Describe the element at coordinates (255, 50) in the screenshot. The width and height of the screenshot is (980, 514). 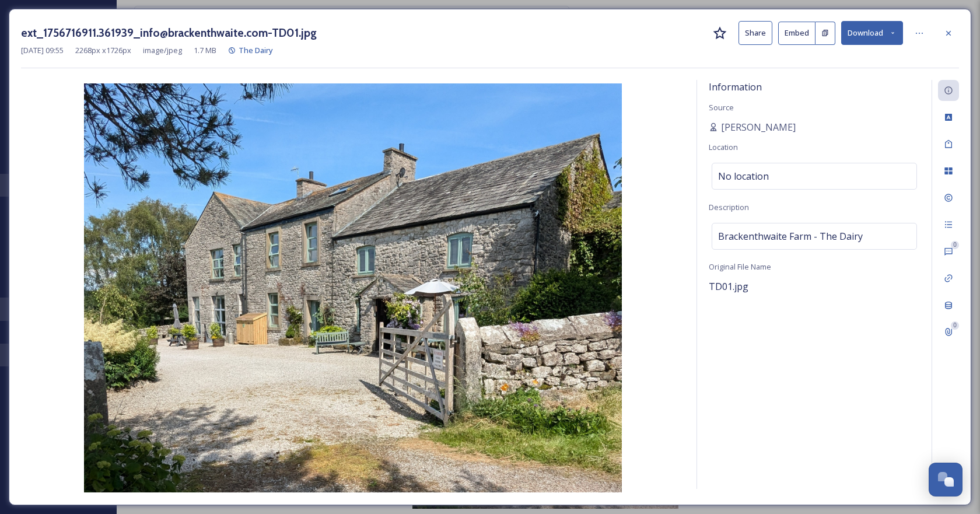
I see `span: The Dairy` at that location.